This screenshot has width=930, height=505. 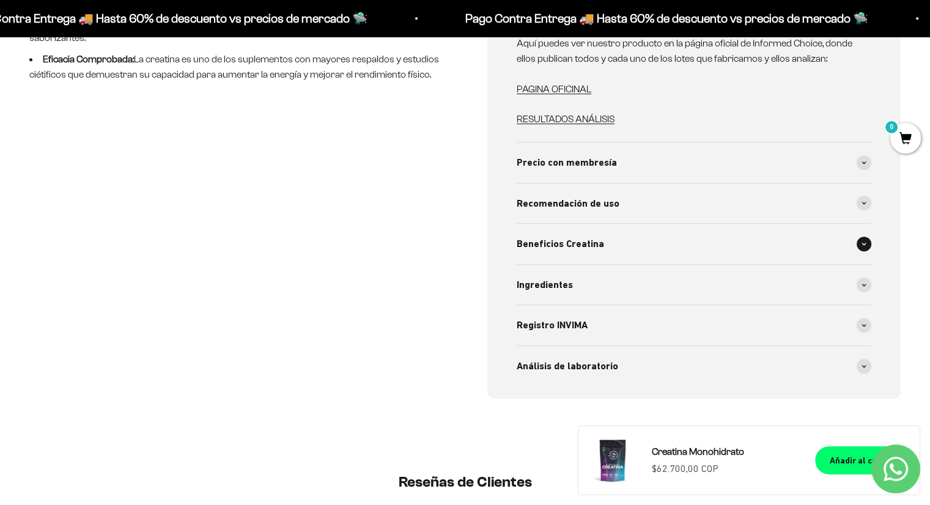 I want to click on a: PAGINA OFICINAL, so click(x=554, y=89).